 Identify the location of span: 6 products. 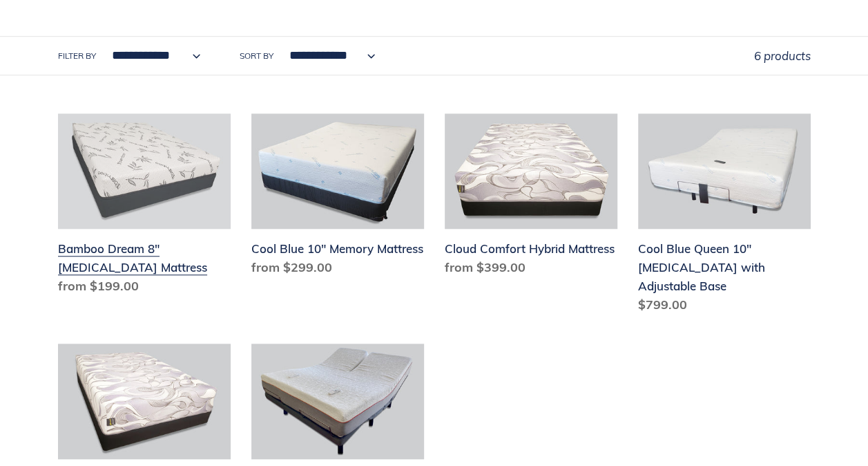
(783, 56).